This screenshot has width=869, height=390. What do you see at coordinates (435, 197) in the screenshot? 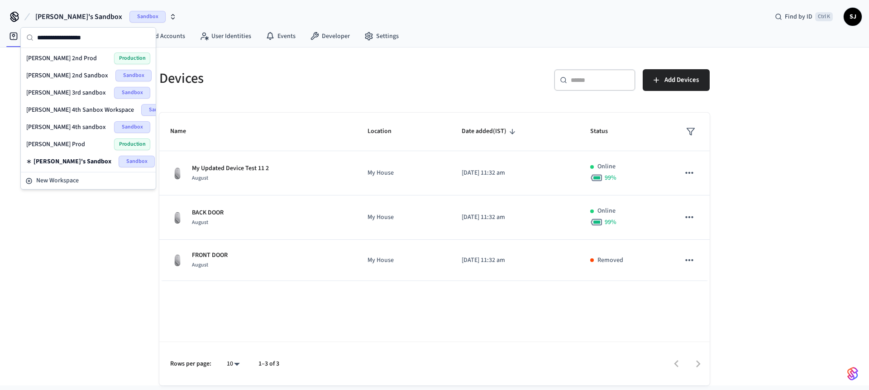
I see `table: sticky table` at bounding box center [435, 197].